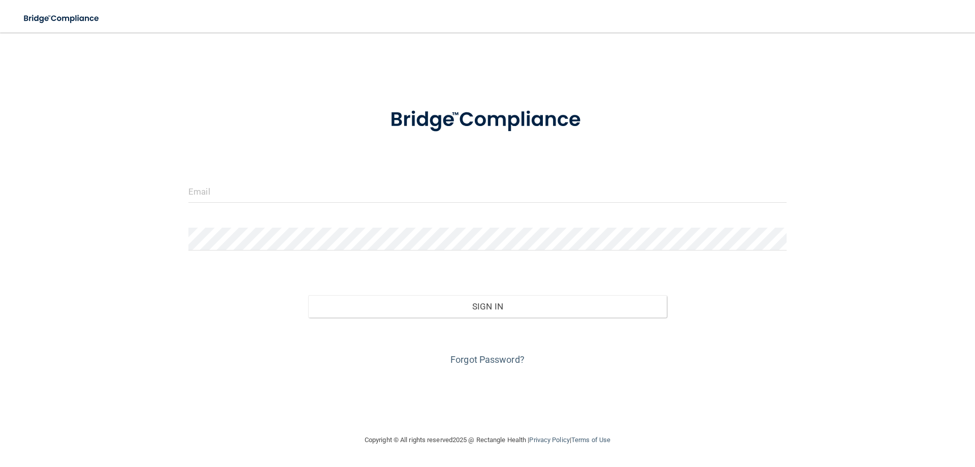  What do you see at coordinates (488, 191) in the screenshot?
I see `input: Email` at bounding box center [488, 191].